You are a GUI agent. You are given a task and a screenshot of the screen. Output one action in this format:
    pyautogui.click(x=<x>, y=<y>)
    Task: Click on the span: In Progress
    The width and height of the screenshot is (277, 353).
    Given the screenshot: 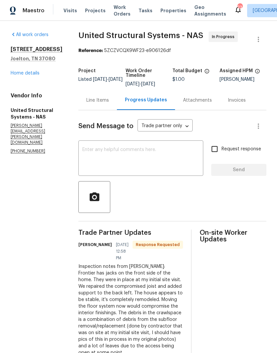 What is the action you would take?
    pyautogui.click(x=224, y=37)
    